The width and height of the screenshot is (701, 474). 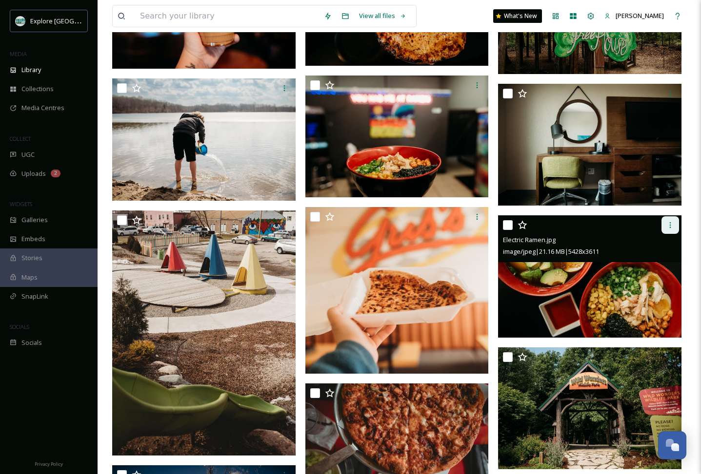 I want to click on img: Hampton Inn & Suites Howell.jpg, so click(x=590, y=145).